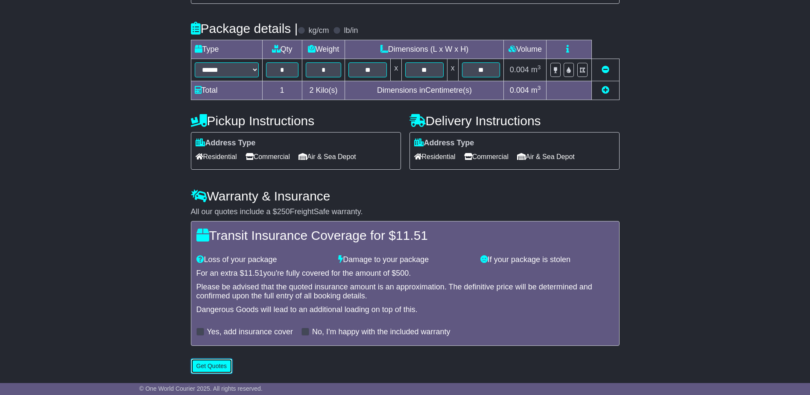  What do you see at coordinates (244, 28) in the screenshot?
I see `h4: Package details |` at bounding box center [244, 28].